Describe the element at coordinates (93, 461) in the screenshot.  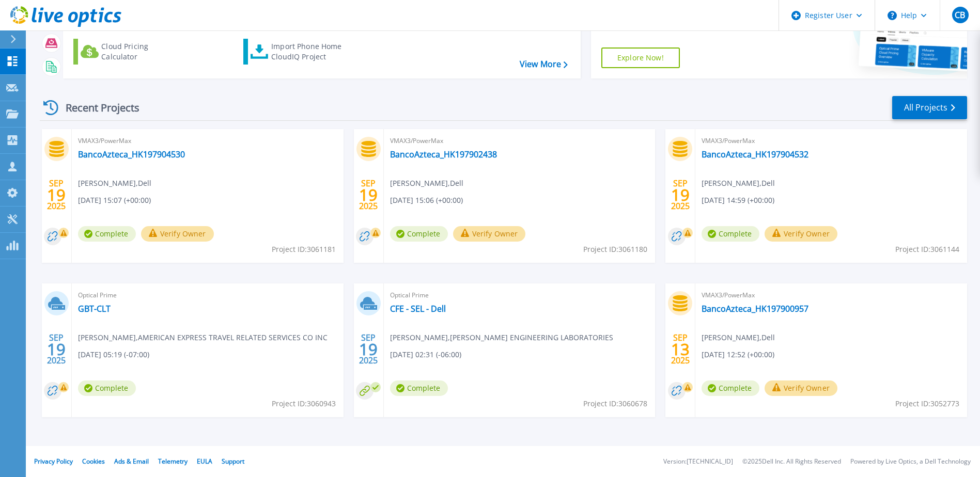
I see `a: Cookies` at that location.